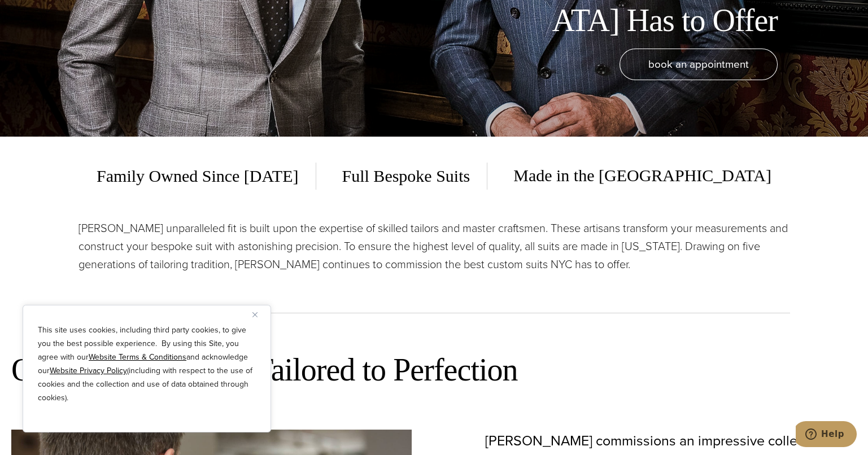 The height and width of the screenshot is (455, 868). What do you see at coordinates (699, 64) in the screenshot?
I see `a: book an appointment` at bounding box center [699, 64].